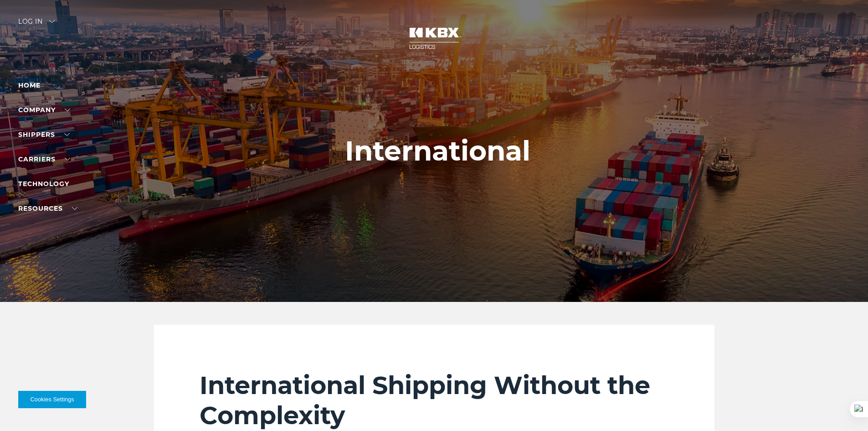  I want to click on h2: International Shipping Without the Complexity, so click(434, 401).